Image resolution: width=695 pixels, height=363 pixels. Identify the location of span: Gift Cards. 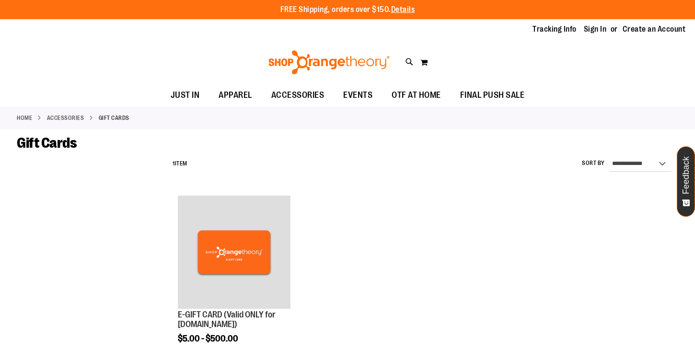
(46, 143).